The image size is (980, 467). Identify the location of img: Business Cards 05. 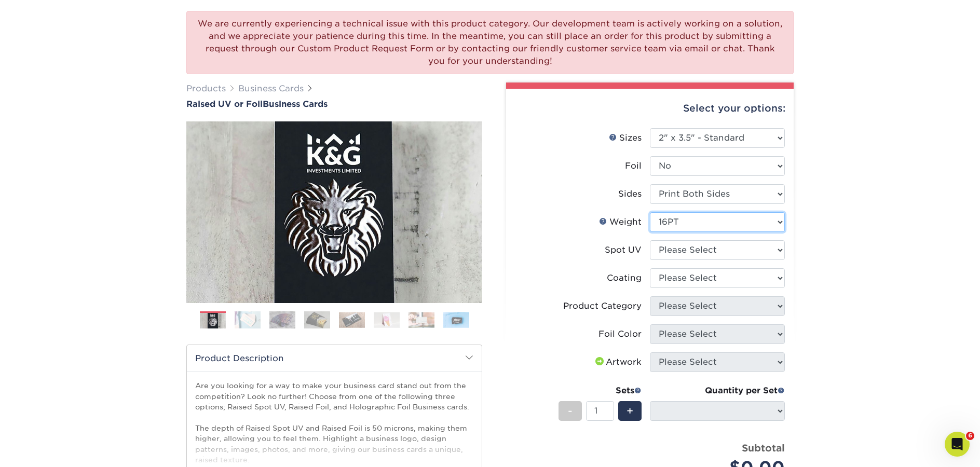
(352, 320).